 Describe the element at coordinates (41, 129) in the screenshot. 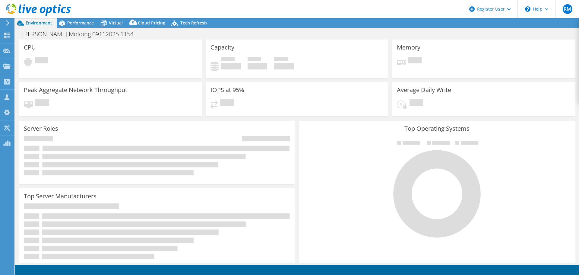

I see `h3: Server Roles` at that location.